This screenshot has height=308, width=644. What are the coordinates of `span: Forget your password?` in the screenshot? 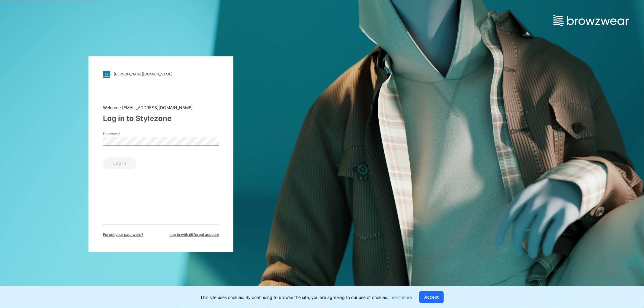 It's located at (123, 235).